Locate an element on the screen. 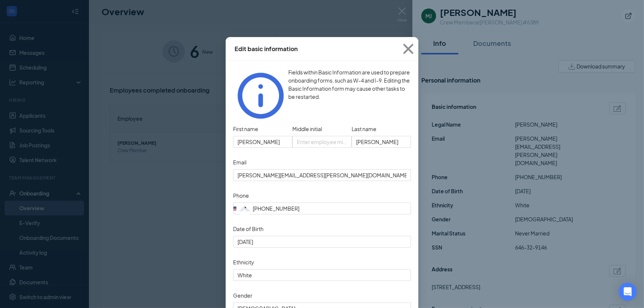 This screenshot has height=308, width=644. svg: Cross is located at coordinates (408, 49).